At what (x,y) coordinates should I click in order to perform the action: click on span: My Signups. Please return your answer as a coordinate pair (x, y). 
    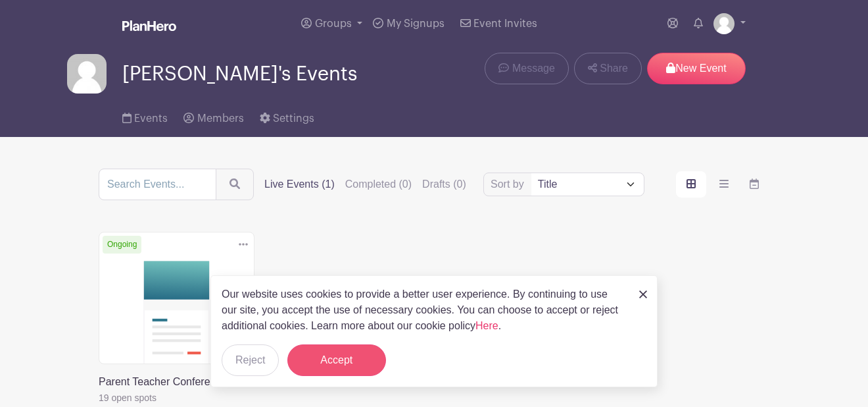
    Looking at the image, I should click on (415, 24).